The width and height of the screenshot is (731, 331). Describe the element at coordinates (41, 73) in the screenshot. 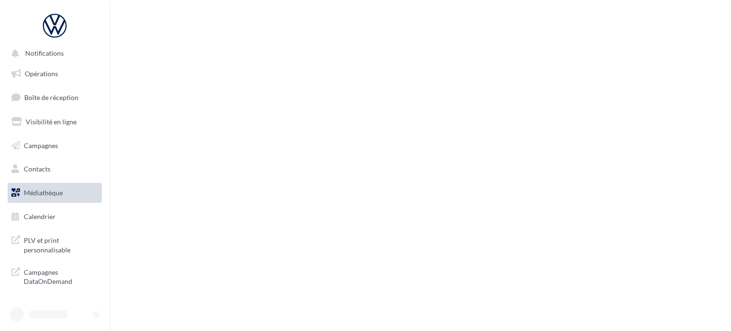

I see `span: Opérations` at that location.